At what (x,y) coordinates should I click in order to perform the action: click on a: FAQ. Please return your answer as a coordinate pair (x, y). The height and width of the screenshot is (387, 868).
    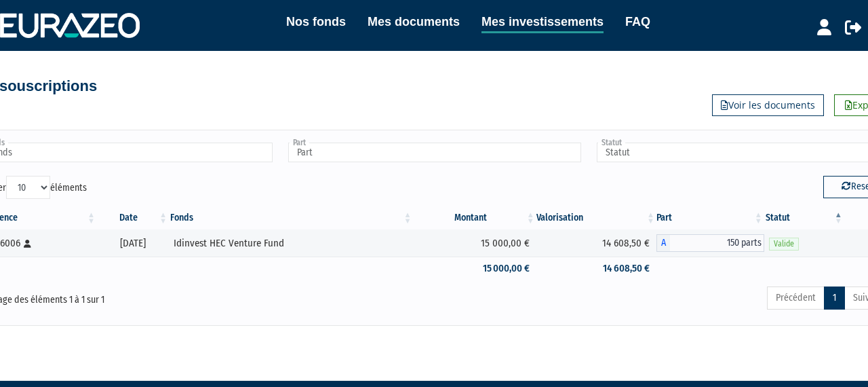
    Looking at the image, I should click on (637, 21).